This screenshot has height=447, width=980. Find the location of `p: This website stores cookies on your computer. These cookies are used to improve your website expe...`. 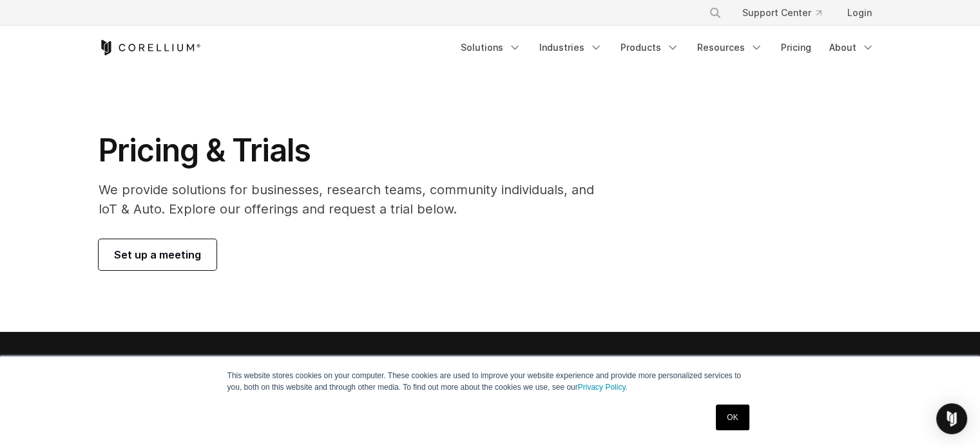

p: This website stores cookies on your computer. These cookies are used to improve your website expe... is located at coordinates (490, 382).